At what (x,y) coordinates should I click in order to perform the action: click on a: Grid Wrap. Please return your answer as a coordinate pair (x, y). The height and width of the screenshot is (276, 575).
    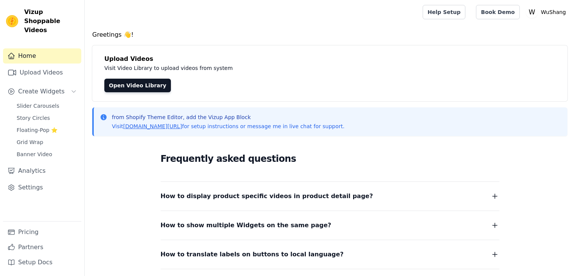
    Looking at the image, I should click on (47, 142).